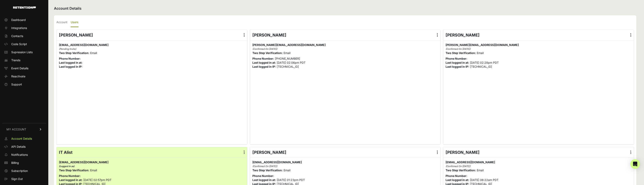 The width and height of the screenshot is (644, 185). Describe the element at coordinates (15, 163) in the screenshot. I see `span: Billing` at that location.